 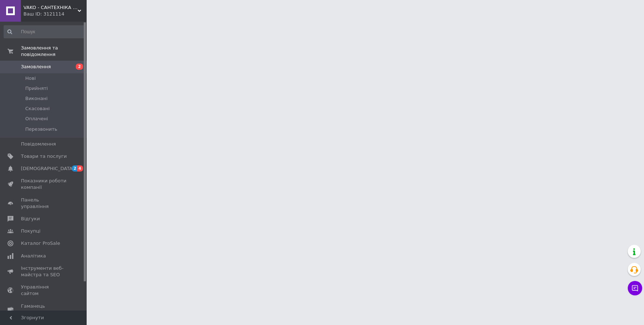 What do you see at coordinates (38, 108) in the screenshot?
I see `span: Скасовані` at bounding box center [38, 108].